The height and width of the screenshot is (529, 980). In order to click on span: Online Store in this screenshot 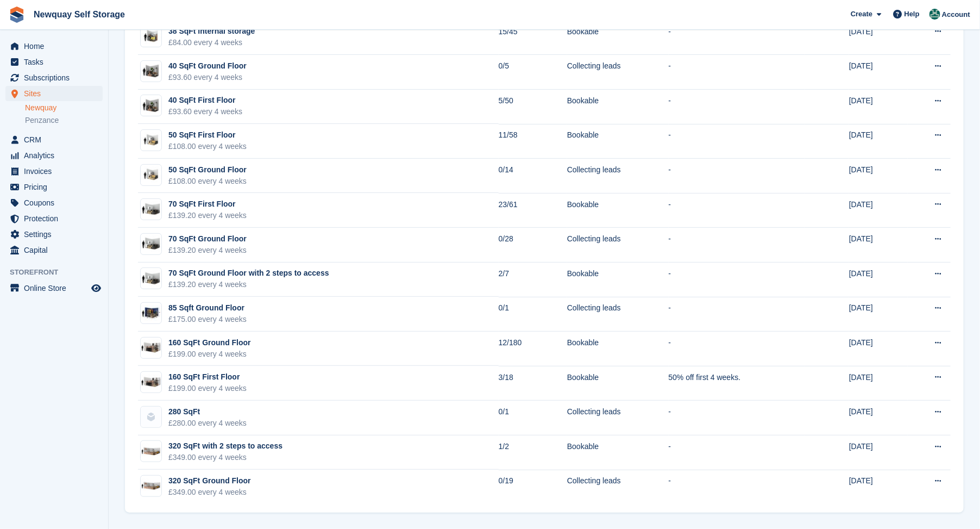, I will do `click(56, 288)`.